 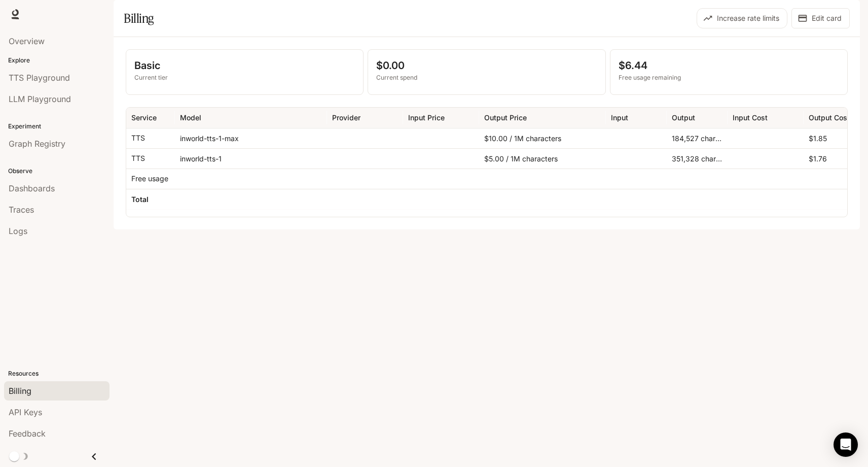 What do you see at coordinates (139, 18) in the screenshot?
I see `h1: Billing` at bounding box center [139, 18].